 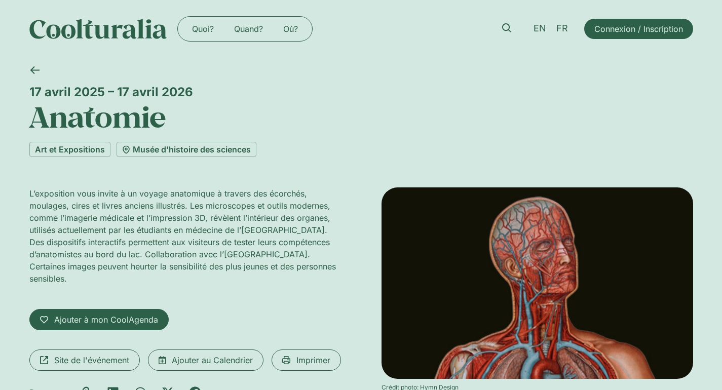 I want to click on span: FR, so click(x=562, y=28).